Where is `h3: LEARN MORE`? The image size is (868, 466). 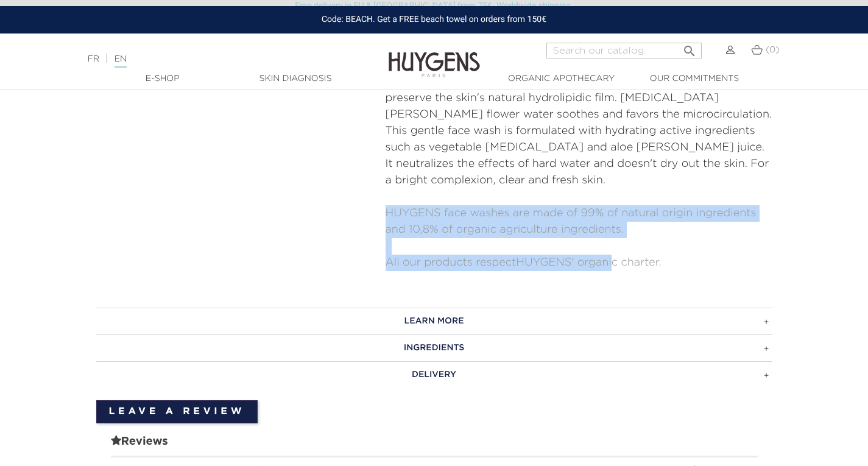 h3: LEARN MORE is located at coordinates (434, 321).